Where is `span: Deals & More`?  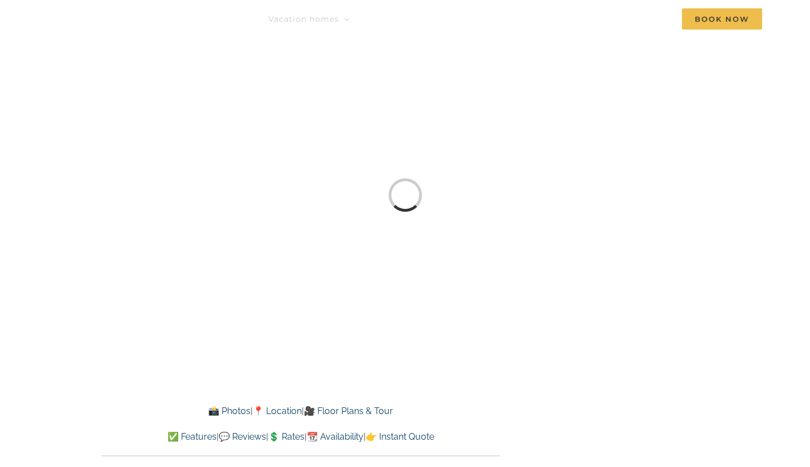 span: Deals & More is located at coordinates (495, 19).